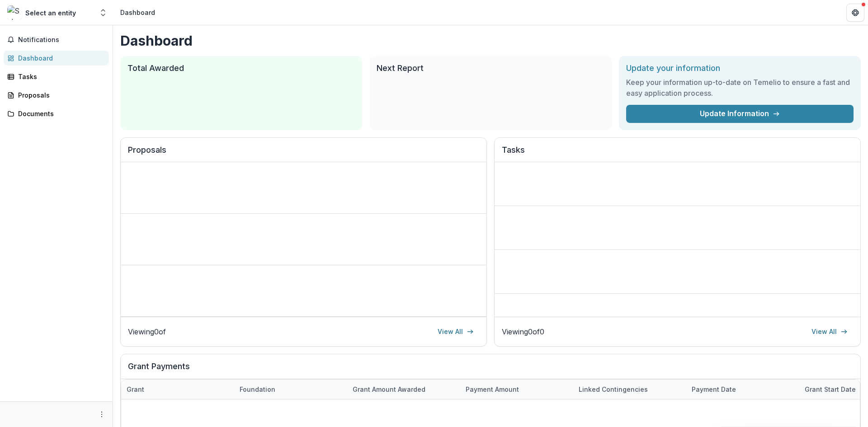 The height and width of the screenshot is (427, 868). Describe the element at coordinates (56, 114) in the screenshot. I see `a: Documents` at that location.